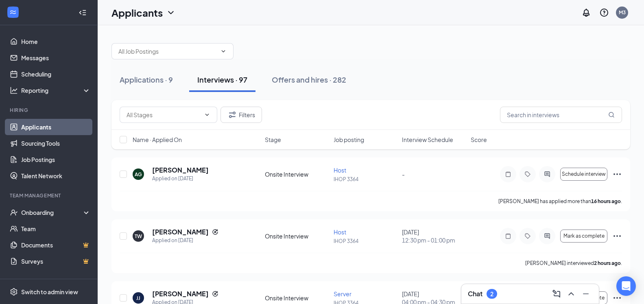 The height and width of the screenshot is (304, 644). I want to click on svg: UserCheck, so click(14, 213).